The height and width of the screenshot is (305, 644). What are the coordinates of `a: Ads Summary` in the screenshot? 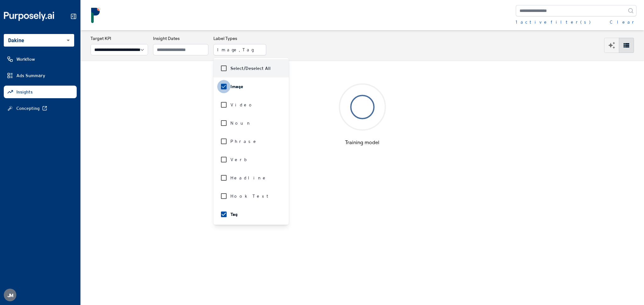 It's located at (40, 75).